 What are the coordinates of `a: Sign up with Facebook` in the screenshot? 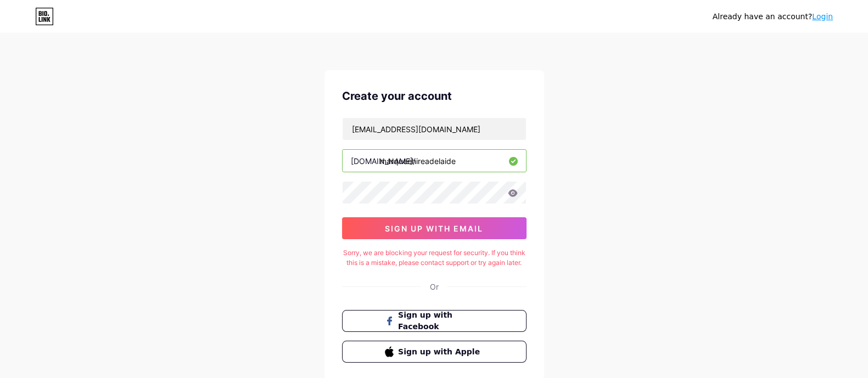 It's located at (434, 321).